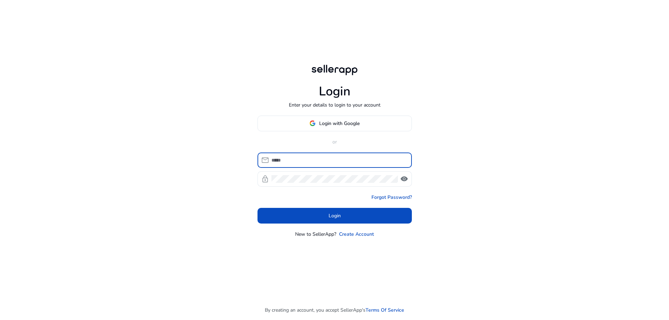  I want to click on img: google-logo.svg, so click(313, 123).